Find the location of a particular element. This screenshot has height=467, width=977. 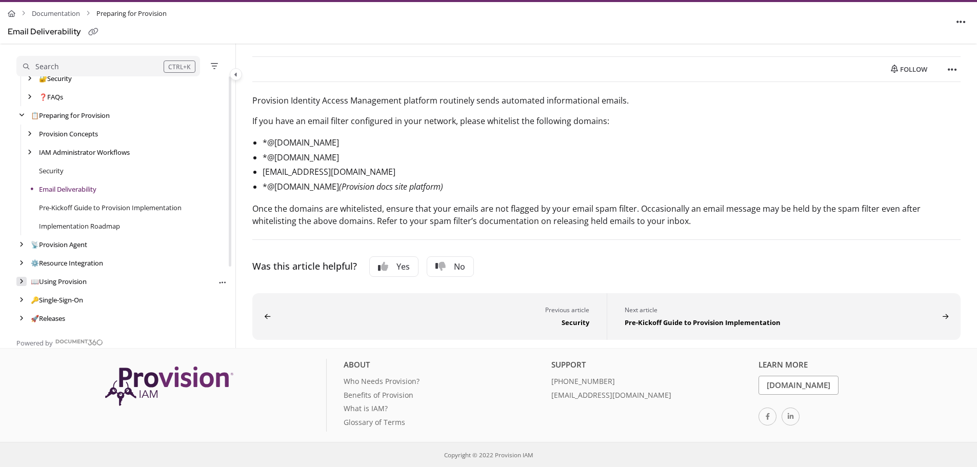

button: Yes is located at coordinates (394, 267).